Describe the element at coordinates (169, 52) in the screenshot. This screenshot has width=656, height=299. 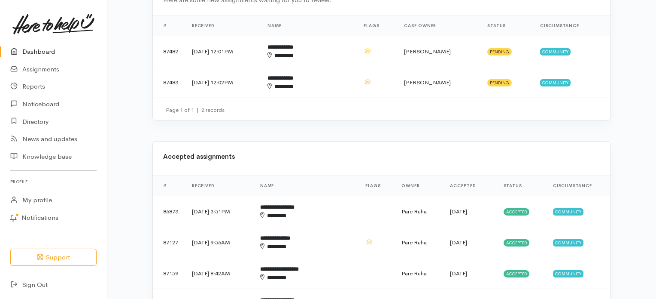
I see `td: 87482` at that location.